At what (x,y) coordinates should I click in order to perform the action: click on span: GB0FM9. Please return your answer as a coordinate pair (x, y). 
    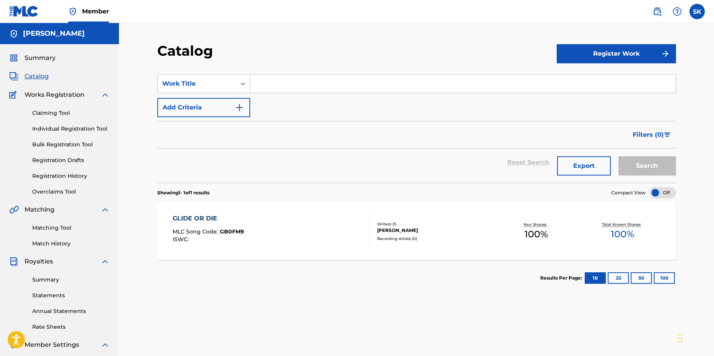
    Looking at the image, I should click on (232, 231).